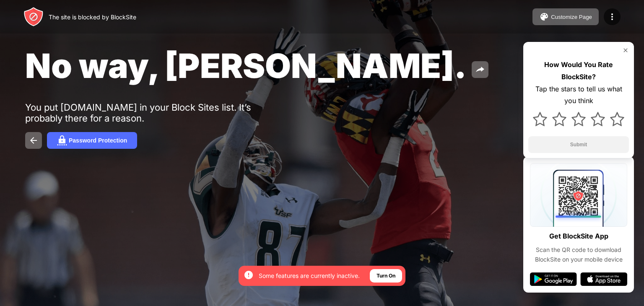 Image resolution: width=644 pixels, height=306 pixels. I want to click on div: Some features are currently inactive., so click(309, 276).